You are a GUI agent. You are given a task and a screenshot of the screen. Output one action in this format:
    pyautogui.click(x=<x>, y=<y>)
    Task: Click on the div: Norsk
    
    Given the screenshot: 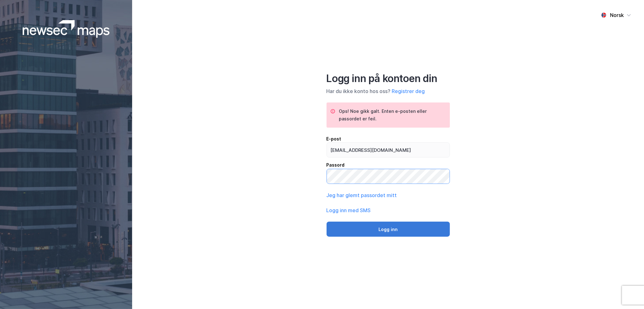 What is the action you would take?
    pyautogui.click(x=617, y=15)
    